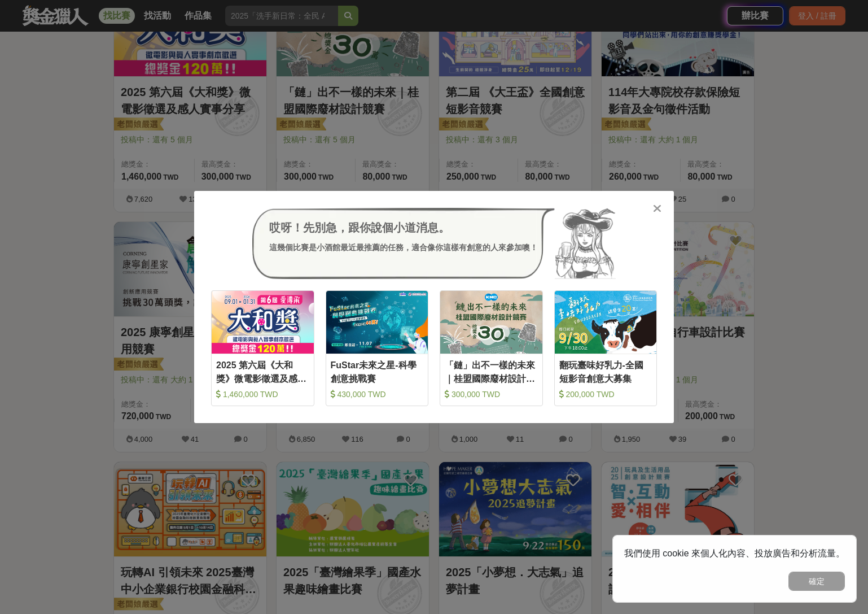 The height and width of the screenshot is (614, 868). What do you see at coordinates (585, 243) in the screenshot?
I see `img: Avatar` at bounding box center [585, 243].